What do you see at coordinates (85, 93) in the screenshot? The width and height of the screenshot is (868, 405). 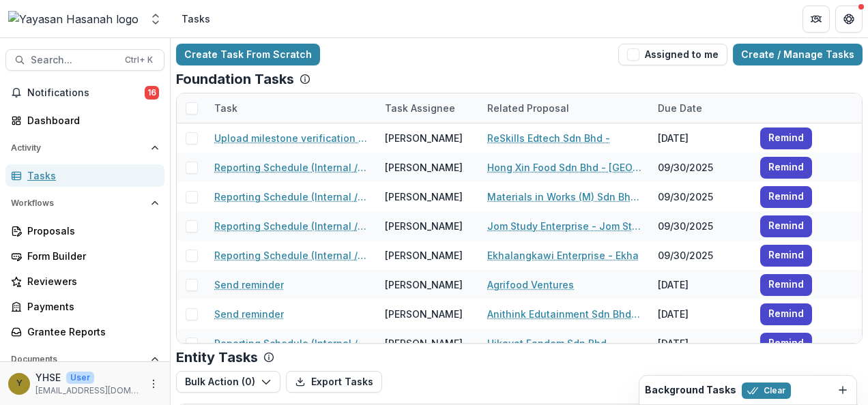 I see `button: Notifications16` at bounding box center [85, 93].